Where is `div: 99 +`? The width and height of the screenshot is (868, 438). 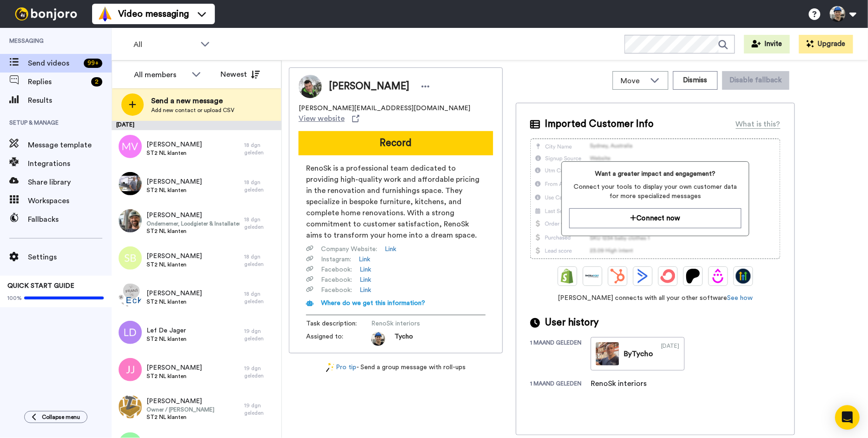
div: 99 + is located at coordinates (93, 63).